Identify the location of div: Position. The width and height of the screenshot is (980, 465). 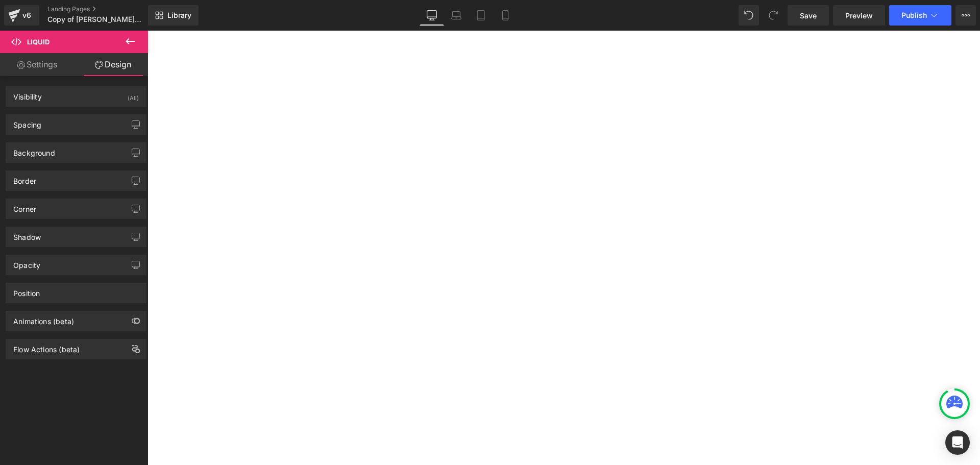
(26, 291).